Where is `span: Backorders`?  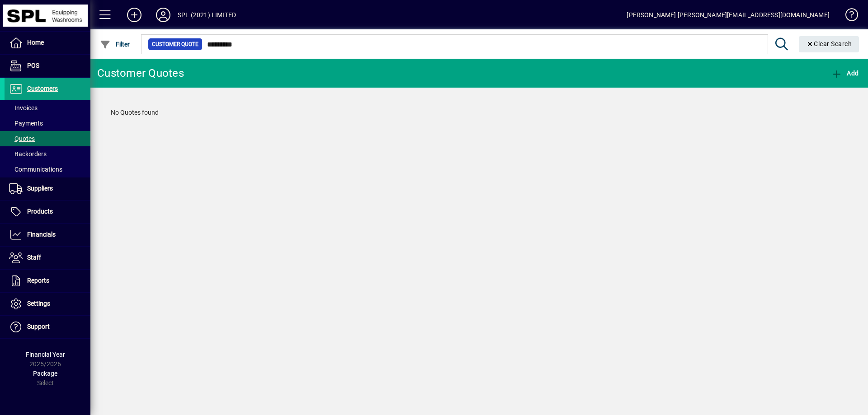 span: Backorders is located at coordinates (27, 154).